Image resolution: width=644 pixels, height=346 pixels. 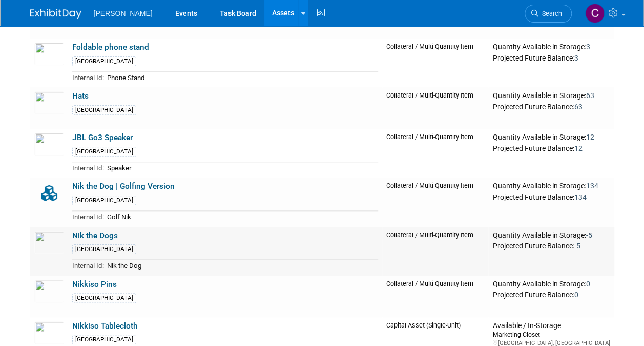 What do you see at coordinates (551, 334) in the screenshot?
I see `div: Marketing Closet` at bounding box center [551, 334].